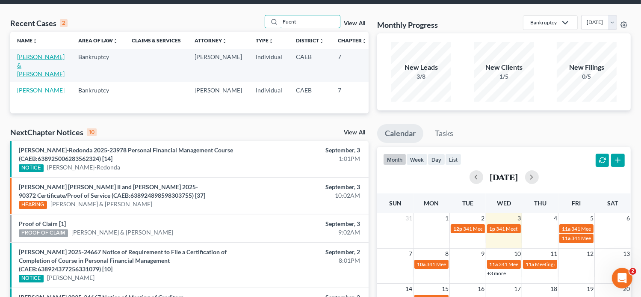 The height and width of the screenshot is (297, 641). What do you see at coordinates (447, 254) in the screenshot?
I see `span: 8` at bounding box center [447, 254].